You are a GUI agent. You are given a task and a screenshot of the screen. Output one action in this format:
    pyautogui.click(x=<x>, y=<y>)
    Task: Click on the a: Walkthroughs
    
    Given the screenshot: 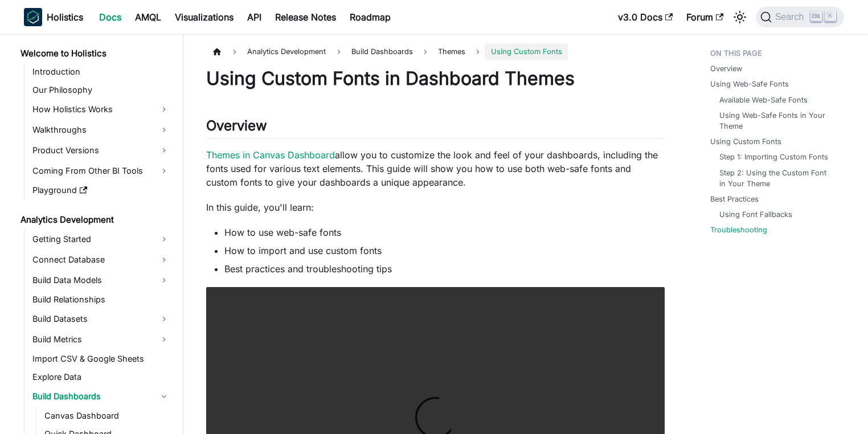 What is the action you would take?
    pyautogui.click(x=101, y=130)
    